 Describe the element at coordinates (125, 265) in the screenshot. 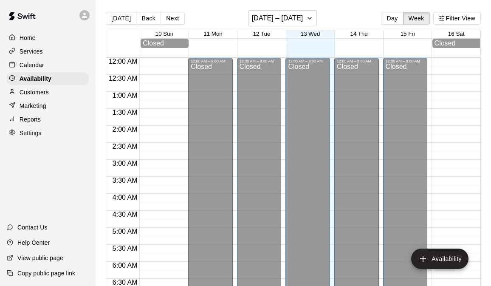

I see `span: 6:00 AM` at that location.